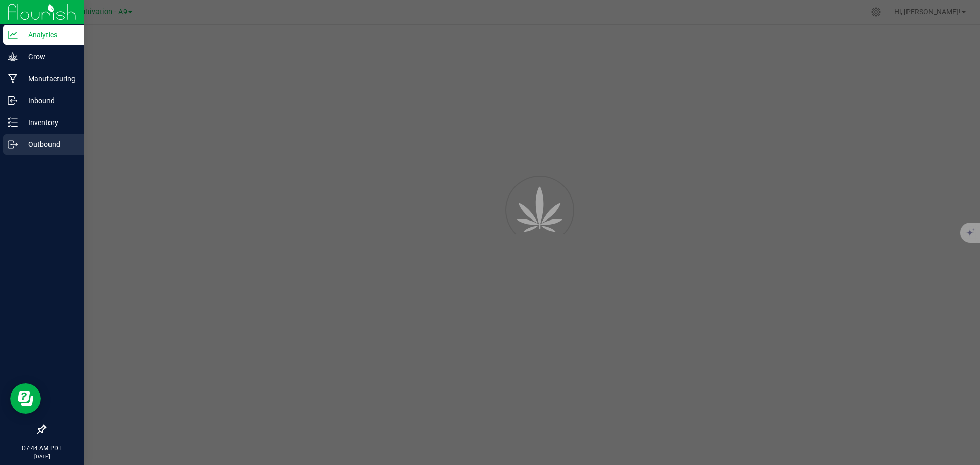 The height and width of the screenshot is (465, 980). I want to click on inline-svg: Analytics, so click(13, 35).